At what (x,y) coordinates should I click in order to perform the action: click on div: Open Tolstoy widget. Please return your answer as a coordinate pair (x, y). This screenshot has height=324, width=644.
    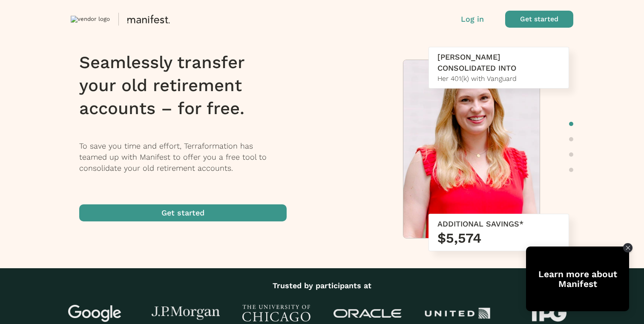
    Looking at the image, I should click on (578, 279).